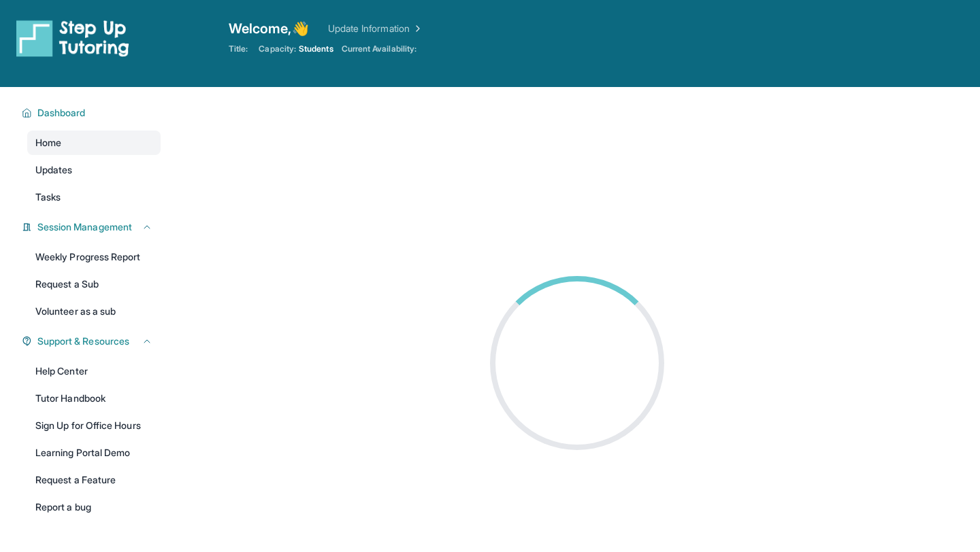  What do you see at coordinates (238, 49) in the screenshot?
I see `span: Title:` at bounding box center [238, 49].